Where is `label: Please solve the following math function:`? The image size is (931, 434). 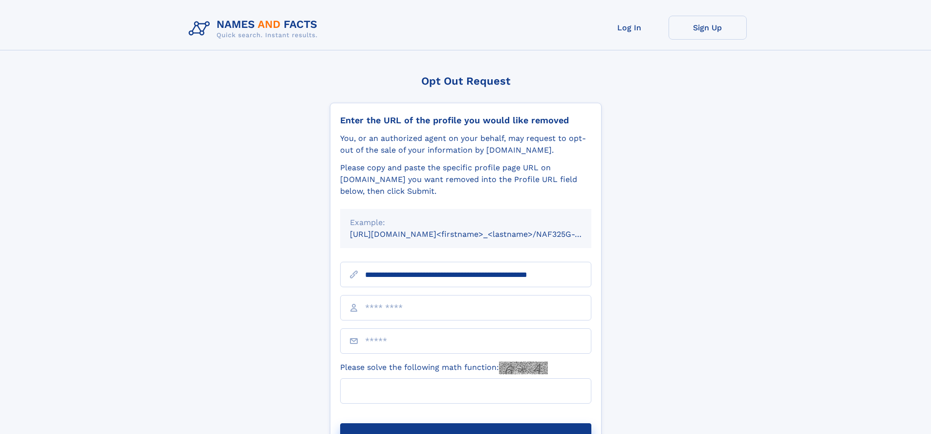
label: Please solve the following math function: is located at coordinates (444, 368).